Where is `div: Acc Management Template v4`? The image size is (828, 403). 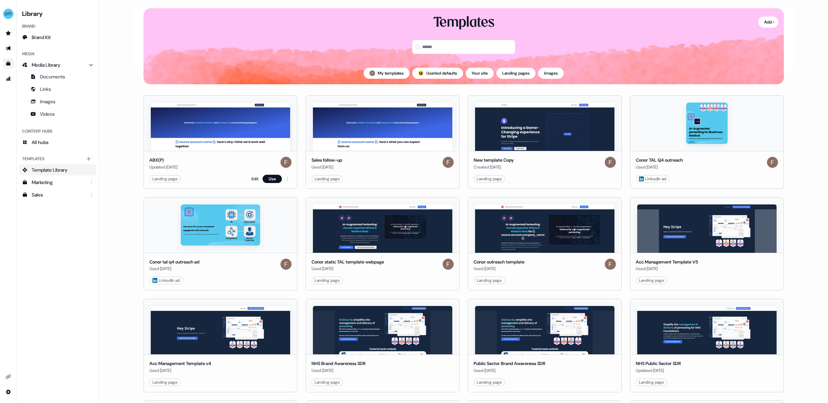
div: Acc Management Template v4 is located at coordinates (180, 363).